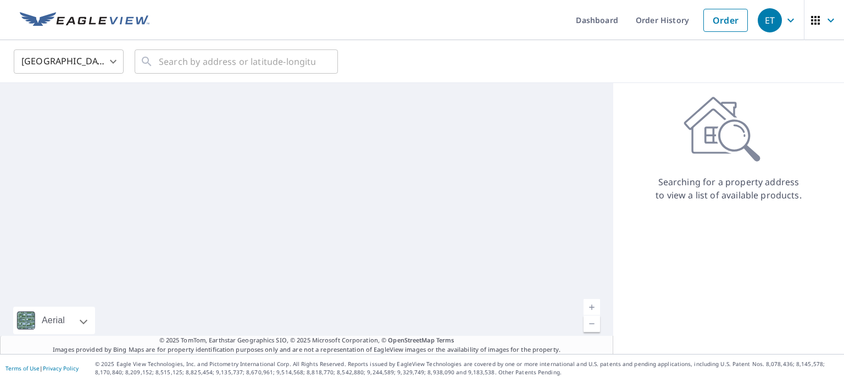 The image size is (844, 382). Describe the element at coordinates (23, 368) in the screenshot. I see `a: Terms of Use` at that location.